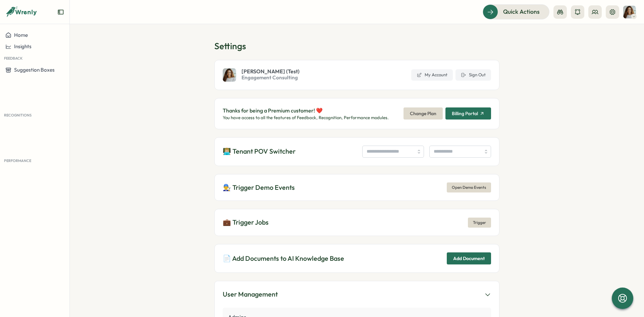 The width and height of the screenshot is (644, 317). Describe the element at coordinates (436, 75) in the screenshot. I see `span: My Account` at that location.